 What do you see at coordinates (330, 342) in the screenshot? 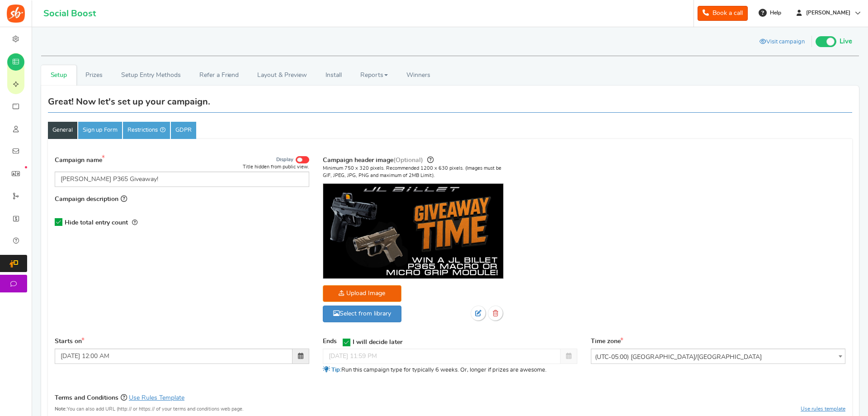
I see `label: Ends` at bounding box center [330, 342].